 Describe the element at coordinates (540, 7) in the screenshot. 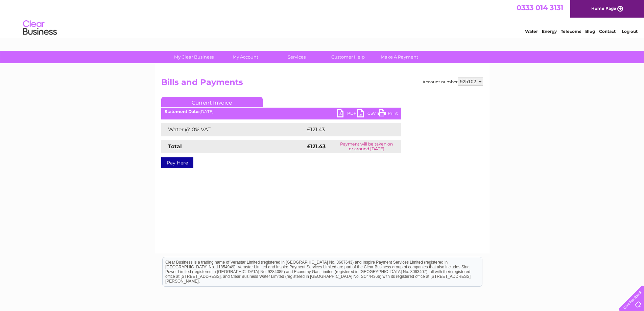

I see `a: 0333 014 3131` at that location.